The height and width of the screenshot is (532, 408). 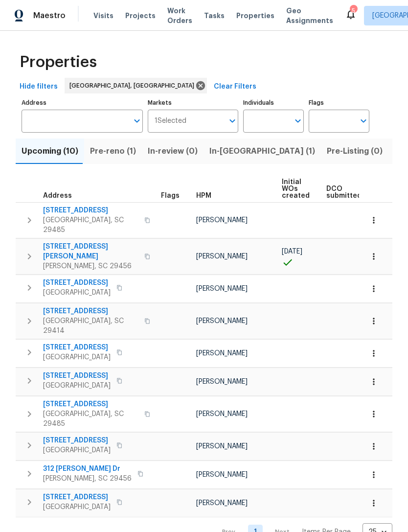 What do you see at coordinates (170, 196) in the screenshot?
I see `span: Flags` at bounding box center [170, 196].